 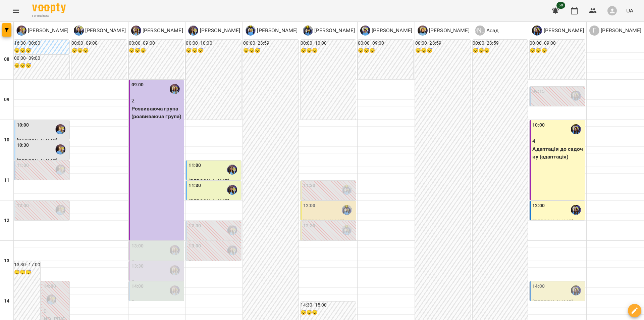 I want to click on h6: 11, so click(x=6, y=180).